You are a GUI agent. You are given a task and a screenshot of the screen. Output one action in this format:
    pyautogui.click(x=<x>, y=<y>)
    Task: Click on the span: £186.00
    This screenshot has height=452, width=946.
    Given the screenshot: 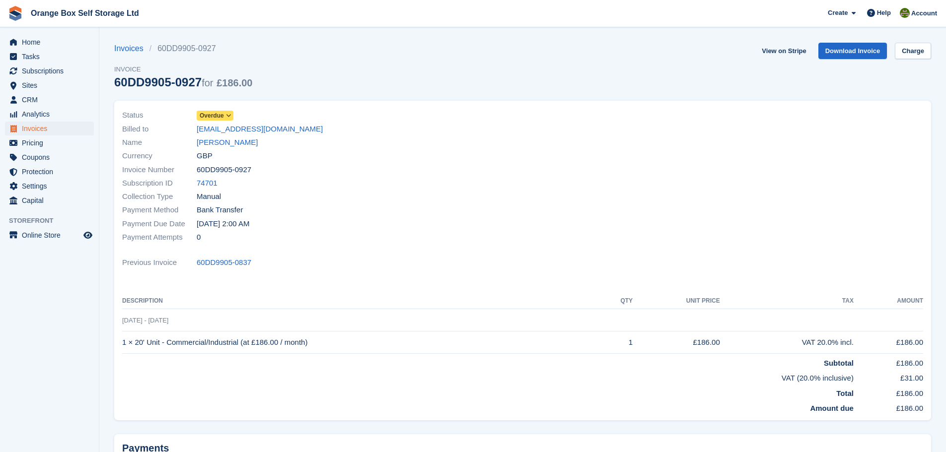 What is the action you would take?
    pyautogui.click(x=234, y=83)
    